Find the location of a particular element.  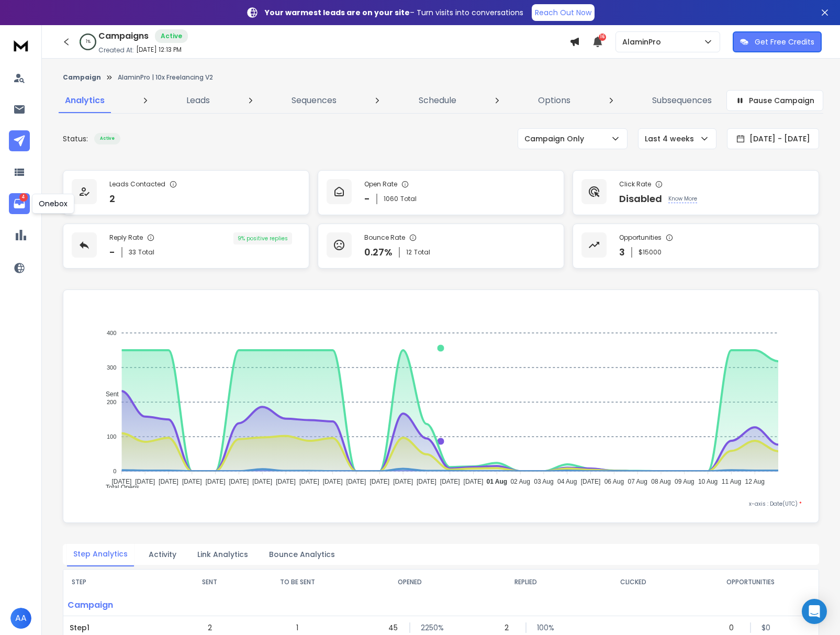

span: 33 is located at coordinates (132, 252).